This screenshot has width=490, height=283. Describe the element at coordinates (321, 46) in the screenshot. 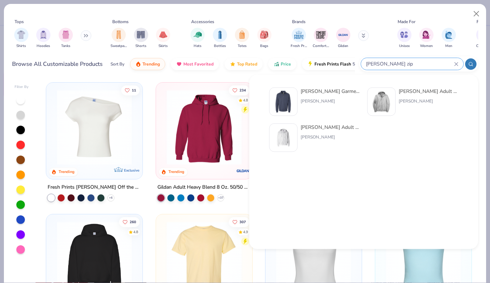

I see `span: Comfort Colors` at that location.